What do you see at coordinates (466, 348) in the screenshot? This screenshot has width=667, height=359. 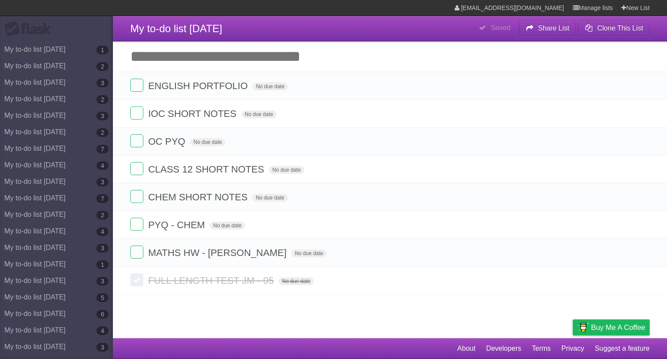 I see `a: About` at bounding box center [466, 348].